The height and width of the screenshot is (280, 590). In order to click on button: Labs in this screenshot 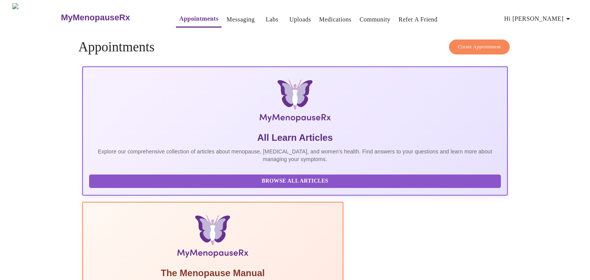, I will do `click(272, 20)`.